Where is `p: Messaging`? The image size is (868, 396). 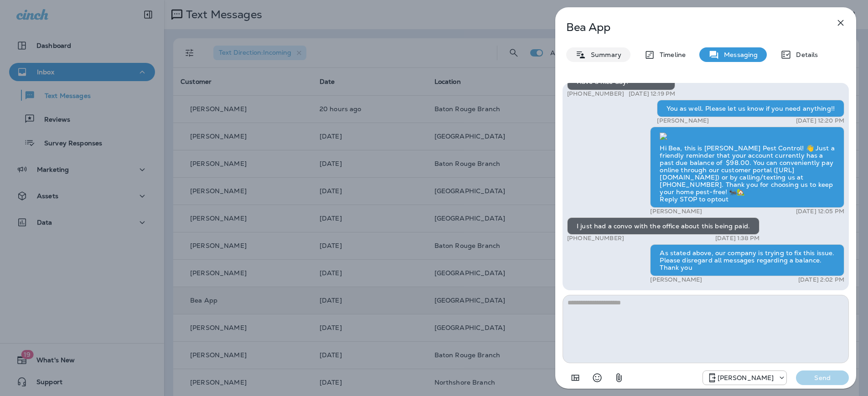
p: Messaging is located at coordinates (738, 54).